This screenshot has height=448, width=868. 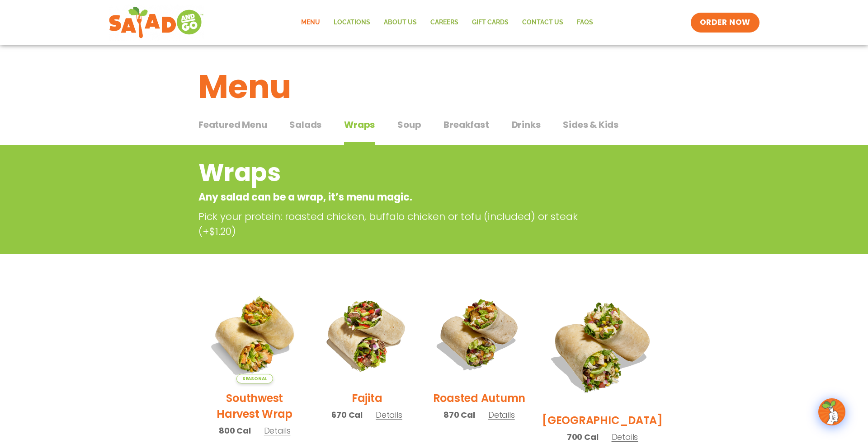 I want to click on span: Breakfast, so click(x=466, y=125).